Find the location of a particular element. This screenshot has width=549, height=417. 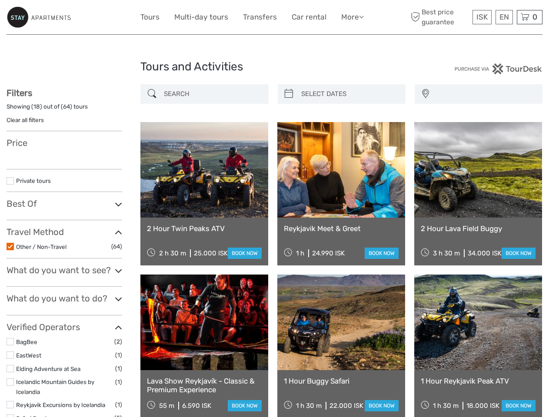

div: 24.990 ISK is located at coordinates (328, 253).